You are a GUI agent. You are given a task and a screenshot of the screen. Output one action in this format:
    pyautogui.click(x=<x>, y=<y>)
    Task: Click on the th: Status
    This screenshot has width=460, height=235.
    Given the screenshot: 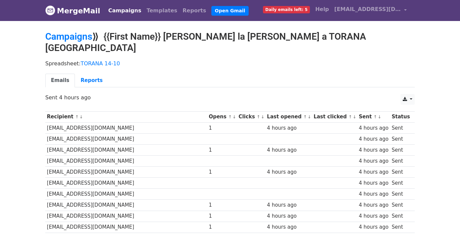 What is the action you would take?
    pyautogui.click(x=401, y=116)
    